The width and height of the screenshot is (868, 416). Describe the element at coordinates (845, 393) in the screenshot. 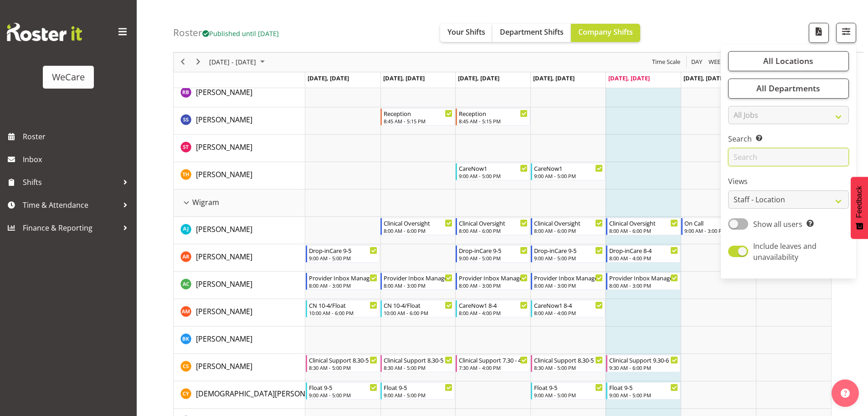

I see `img: help-xxl-2.png` at that location.